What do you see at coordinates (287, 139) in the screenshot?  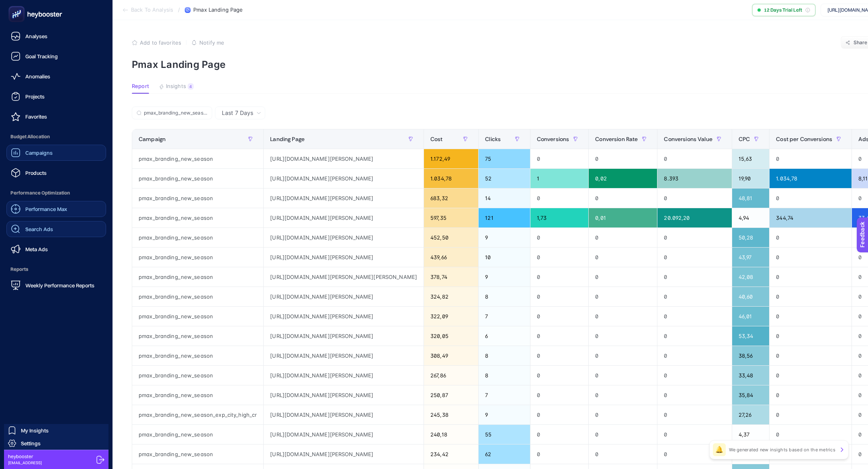 I see `span: Landing Page` at bounding box center [287, 139].